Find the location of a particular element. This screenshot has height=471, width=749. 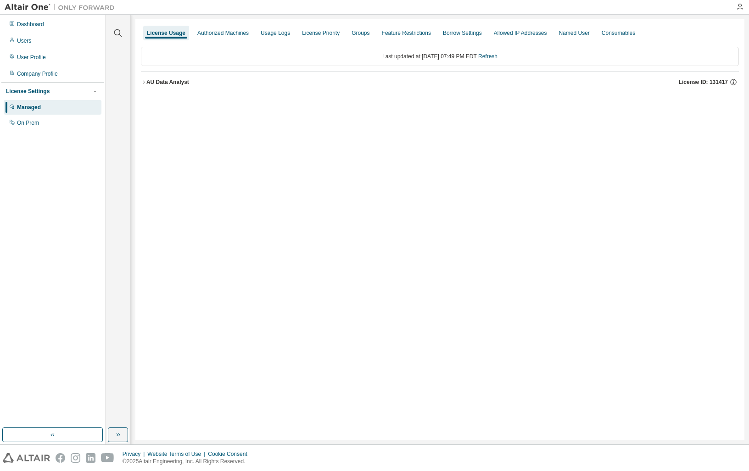

div: Privacy is located at coordinates (135, 454).